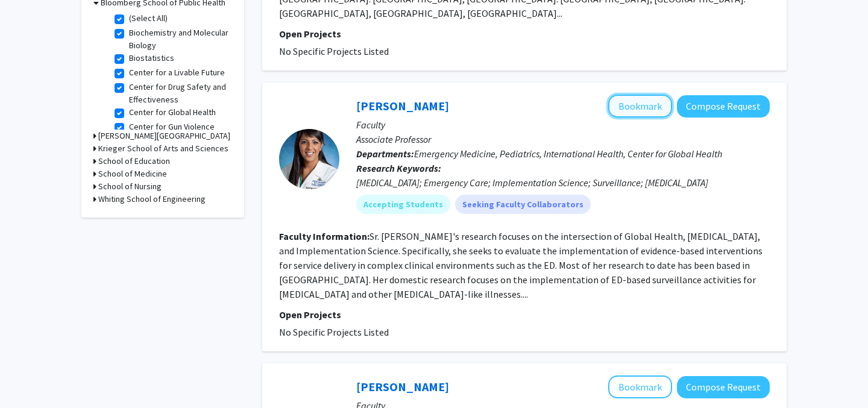  I want to click on b: Research Keywords:, so click(399, 168).